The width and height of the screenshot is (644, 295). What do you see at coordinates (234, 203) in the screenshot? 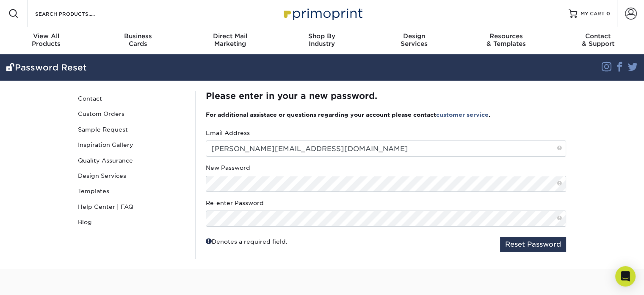
I see `label: Re-enter Password` at bounding box center [234, 203].